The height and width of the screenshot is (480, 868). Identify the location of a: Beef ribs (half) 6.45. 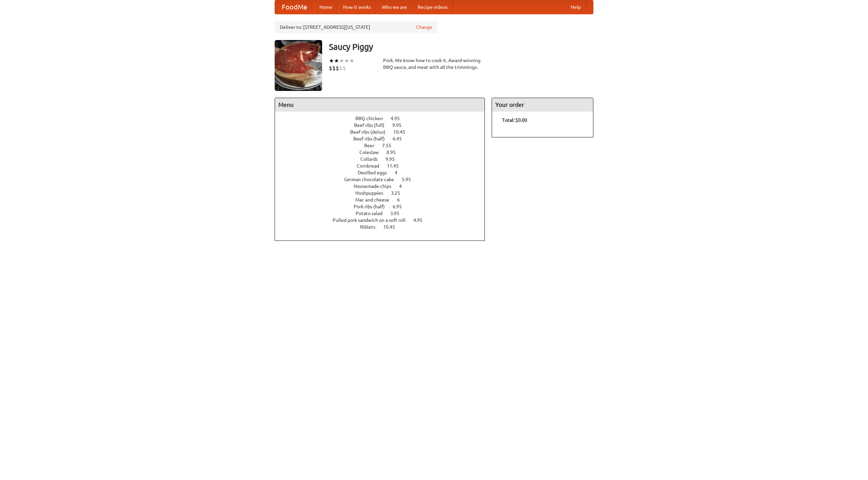
(384, 139).